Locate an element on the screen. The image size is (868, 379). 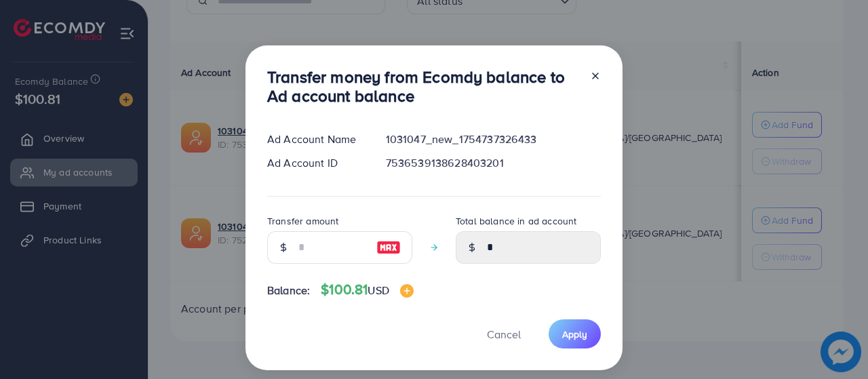
button: Apply is located at coordinates (574, 334).